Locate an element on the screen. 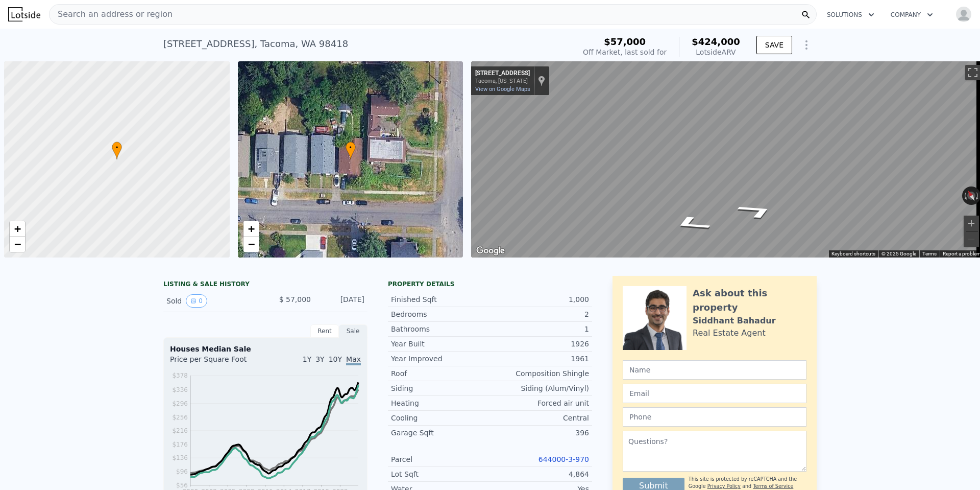 The height and width of the screenshot is (490, 980). a: Terms of Service is located at coordinates (773, 486).